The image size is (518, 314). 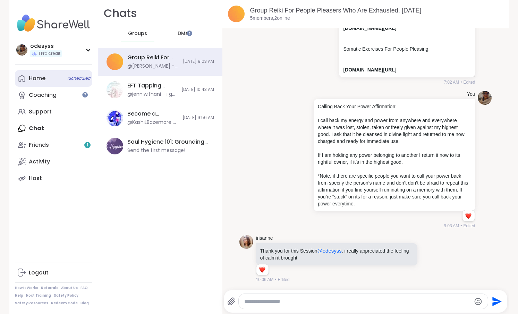 What do you see at coordinates (66, 295) in the screenshot?
I see `a: Safety Policy` at bounding box center [66, 295].